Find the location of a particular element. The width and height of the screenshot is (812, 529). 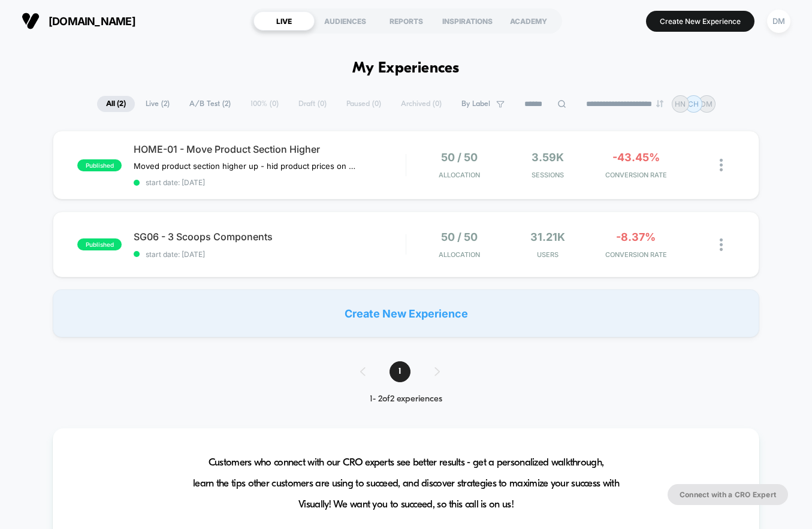

button: DM is located at coordinates (779, 21).